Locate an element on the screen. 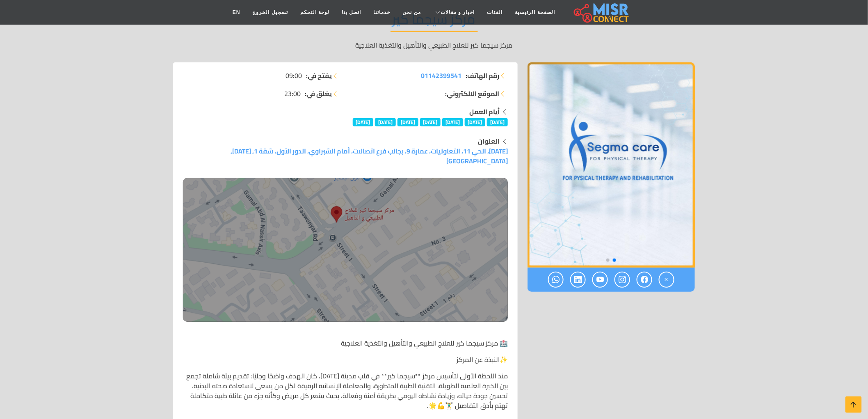 This screenshot has height=419, width=868. strong: رقم الهاتف: is located at coordinates (482, 76).